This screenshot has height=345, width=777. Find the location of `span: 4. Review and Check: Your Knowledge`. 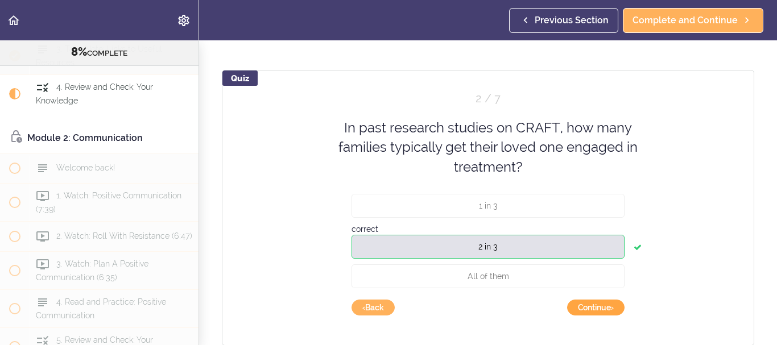

span: 4. Review and Check: Your Knowledge is located at coordinates (94, 93).